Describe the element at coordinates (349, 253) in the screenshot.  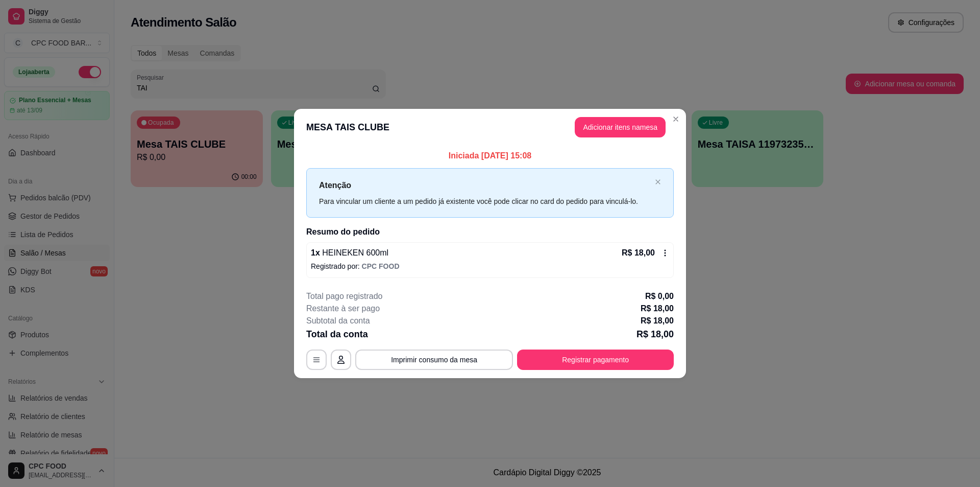
I see `p: 1 x` at that location.